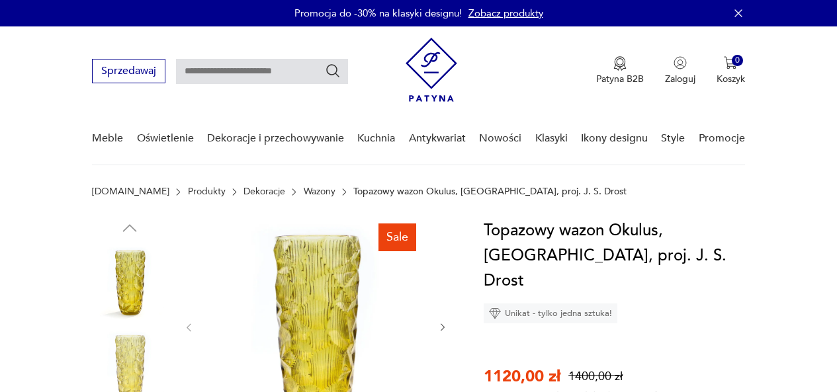 The image size is (837, 392). I want to click on a: Antykwariat, so click(437, 138).